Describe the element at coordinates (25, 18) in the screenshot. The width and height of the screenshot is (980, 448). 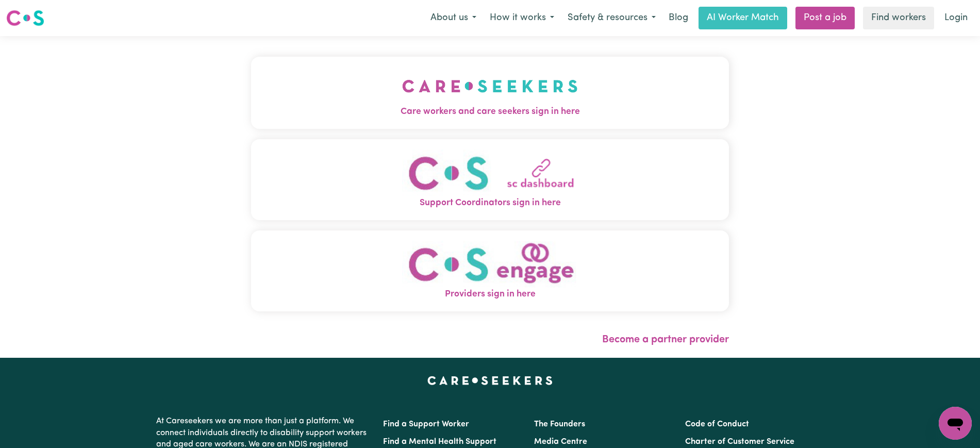
I see `a: Careseekers logo` at that location.